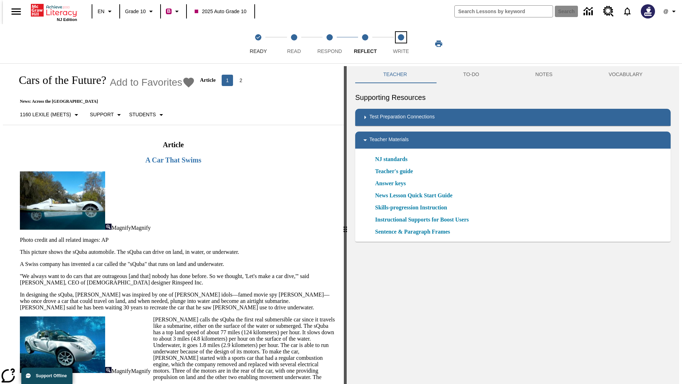  Describe the element at coordinates (294, 44) in the screenshot. I see `button: Read step 2 of 5` at that location.